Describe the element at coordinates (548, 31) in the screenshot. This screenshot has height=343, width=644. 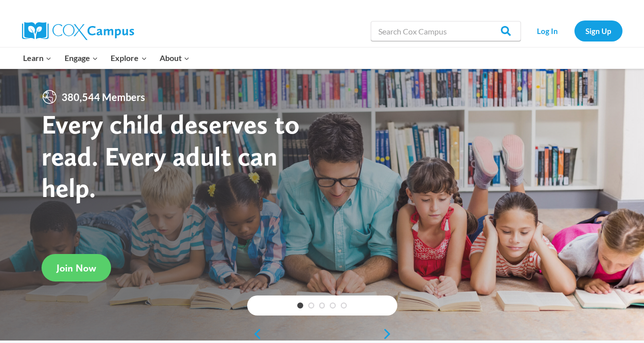
I see `a: Log In` at that location.